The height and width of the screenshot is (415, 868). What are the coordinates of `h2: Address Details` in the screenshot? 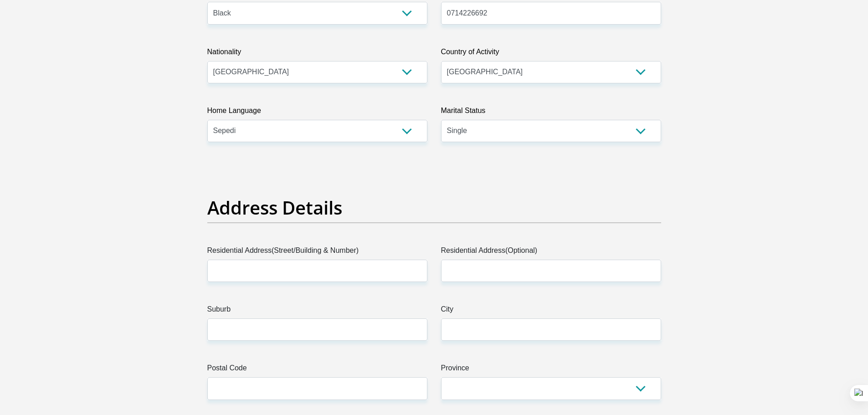 It's located at (434, 208).